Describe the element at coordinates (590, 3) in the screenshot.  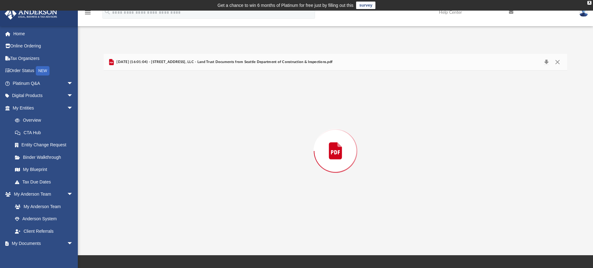
I see `div: close` at that location.